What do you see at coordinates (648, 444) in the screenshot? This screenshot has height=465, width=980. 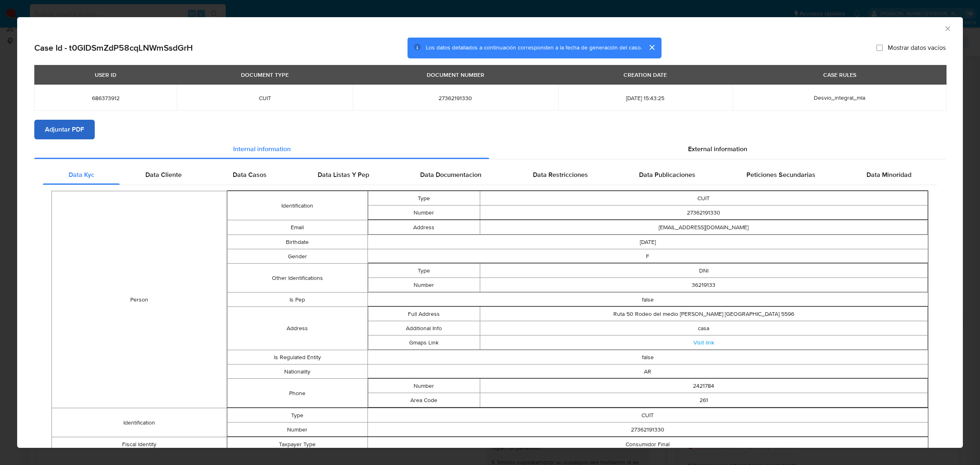 I see `td: Consumidor Final` at bounding box center [648, 444].